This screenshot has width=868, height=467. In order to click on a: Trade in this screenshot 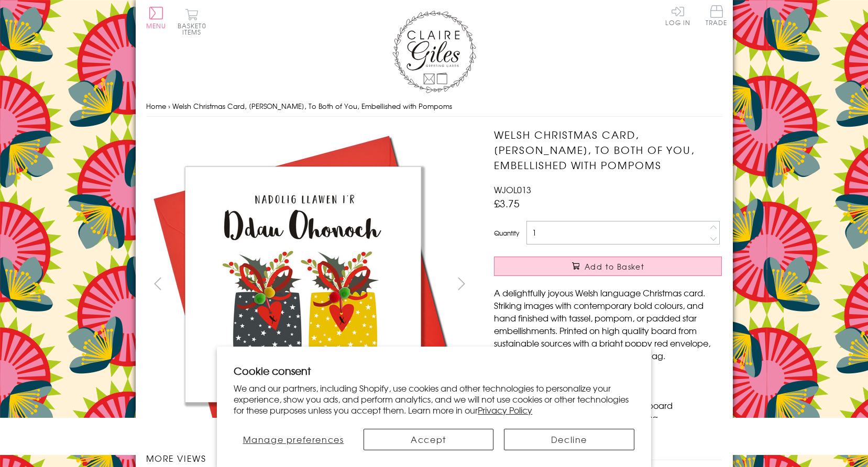, I will do `click(717, 16)`.